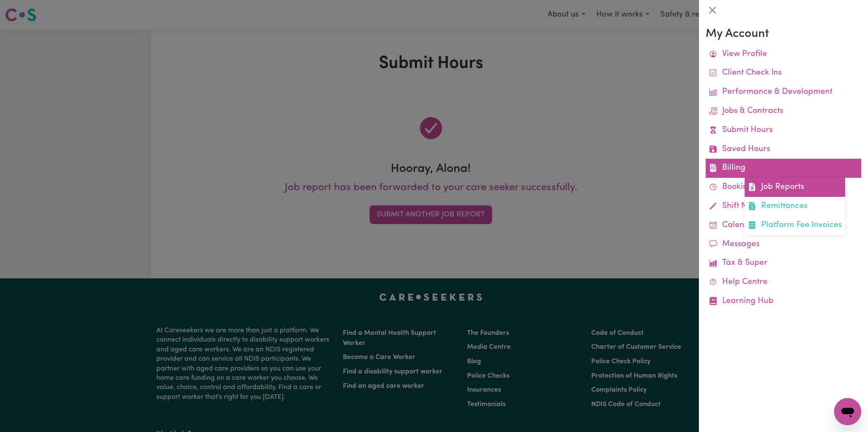 The width and height of the screenshot is (868, 432). Describe the element at coordinates (784, 282) in the screenshot. I see `a: Help Centre` at that location.